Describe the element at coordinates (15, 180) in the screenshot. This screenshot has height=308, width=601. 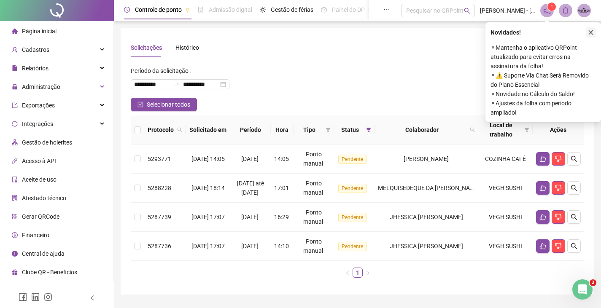
I see `span: audit` at that location.